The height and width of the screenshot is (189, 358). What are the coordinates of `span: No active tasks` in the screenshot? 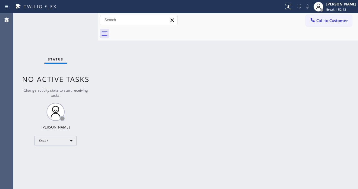 It's located at (56, 79).